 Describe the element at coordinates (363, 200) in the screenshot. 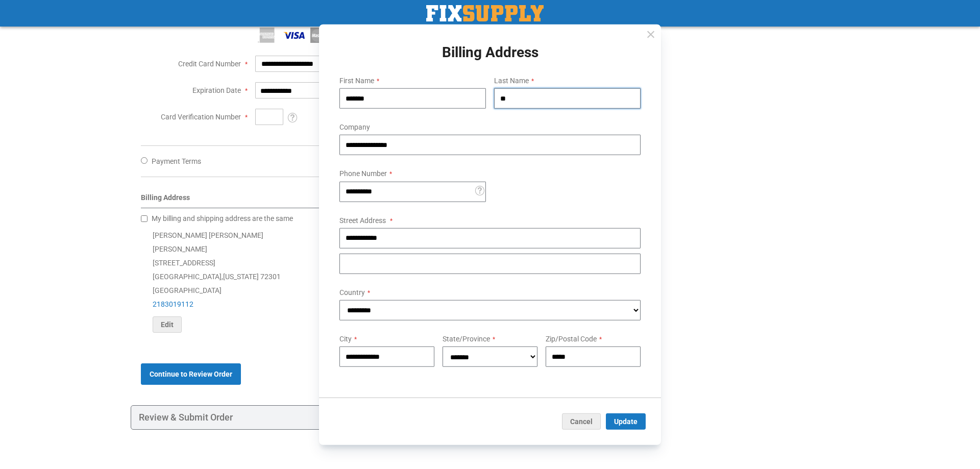

I see `div: Billing Address` at that location.